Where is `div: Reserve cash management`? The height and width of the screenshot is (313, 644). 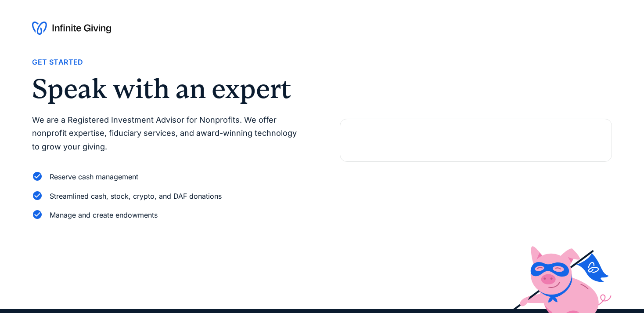
div: Reserve cash management is located at coordinates (94, 177).